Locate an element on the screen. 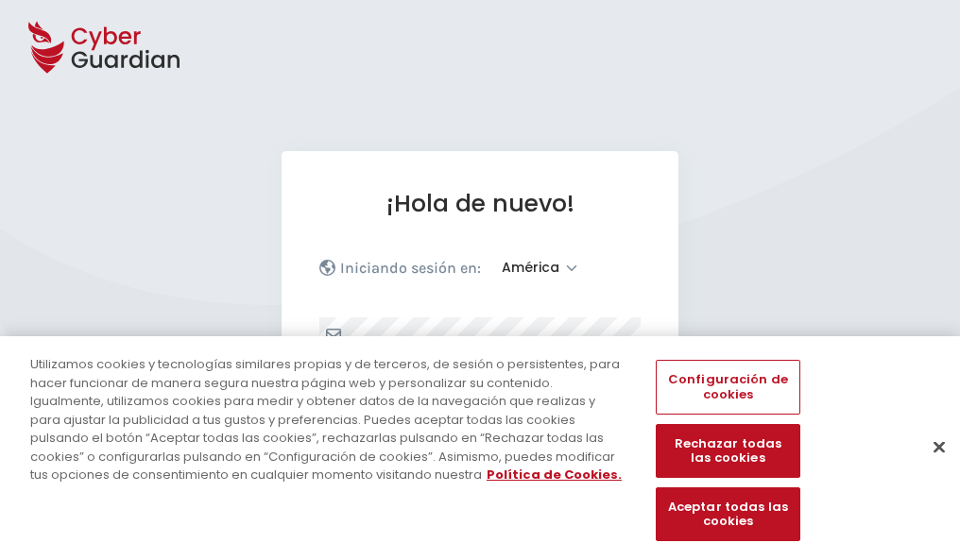  p: Iniciando sesión en: is located at coordinates (410, 269).